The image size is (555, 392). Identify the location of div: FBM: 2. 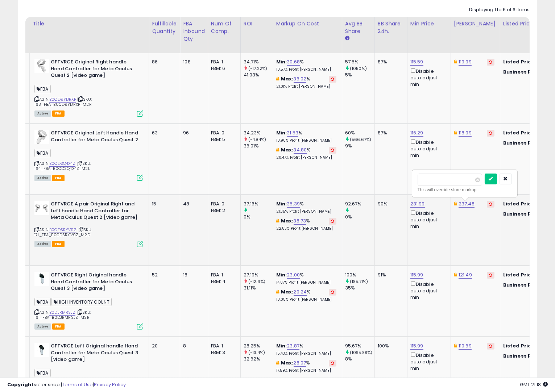
(223, 211).